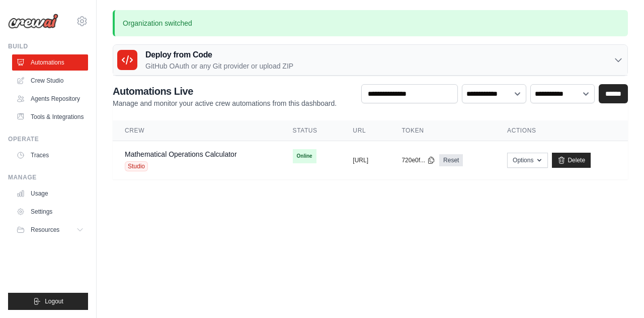  I want to click on a: Settings, so click(50, 211).